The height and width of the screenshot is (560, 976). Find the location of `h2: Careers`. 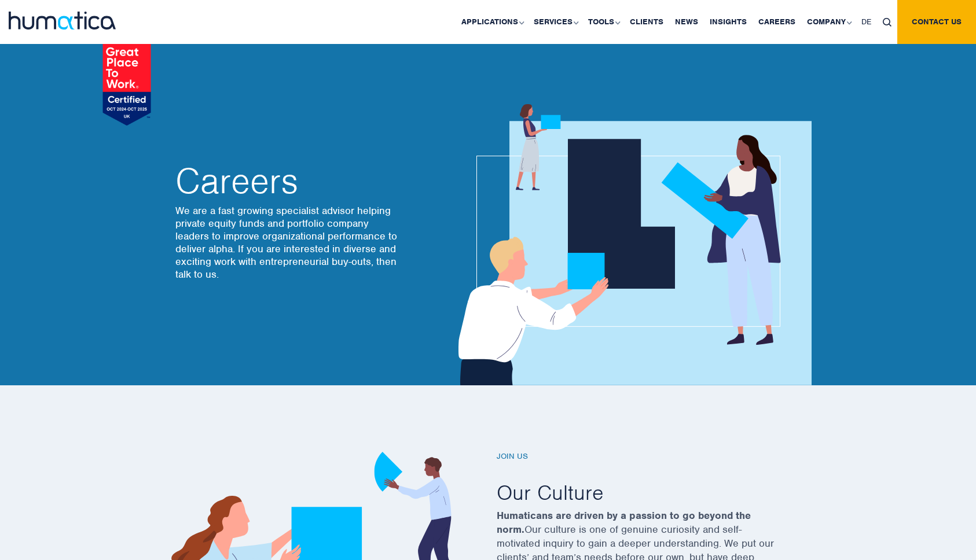

h2: Careers is located at coordinates (288, 182).